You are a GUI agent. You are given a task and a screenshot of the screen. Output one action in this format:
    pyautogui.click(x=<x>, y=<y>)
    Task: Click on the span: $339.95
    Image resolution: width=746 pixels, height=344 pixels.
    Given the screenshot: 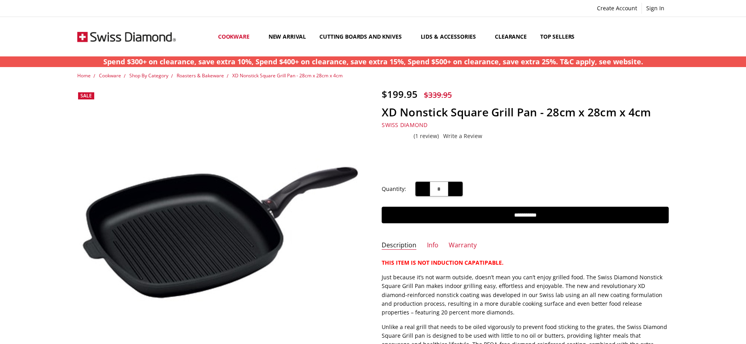 What is the action you would take?
    pyautogui.click(x=438, y=95)
    